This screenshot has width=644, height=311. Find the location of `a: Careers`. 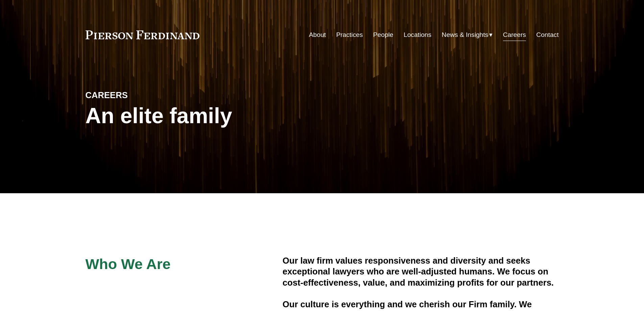

a: Careers is located at coordinates (514, 35).